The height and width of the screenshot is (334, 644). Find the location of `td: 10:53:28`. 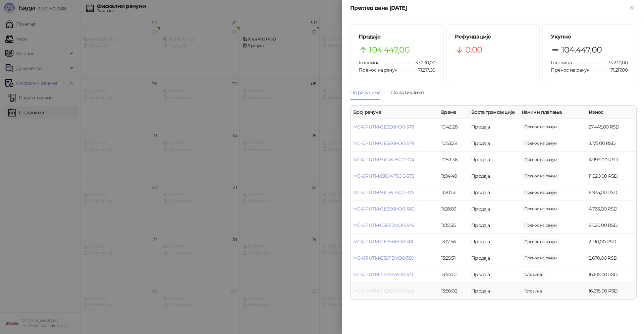

td: 10:53:28 is located at coordinates (453, 144).